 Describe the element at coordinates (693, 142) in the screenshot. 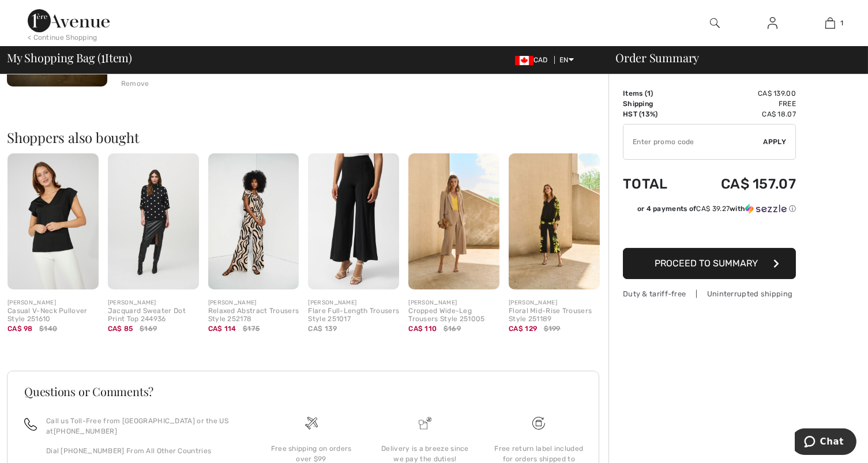

I see `input: Promo code` at that location.